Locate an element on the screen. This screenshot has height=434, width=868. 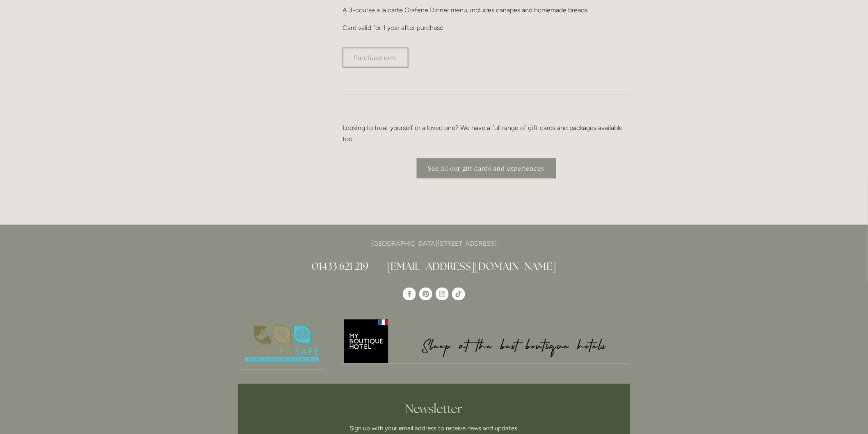
p: Looking to treat yourself or a loved one? We have a full range of gift cards and packages availab... is located at coordinates (486, 133).